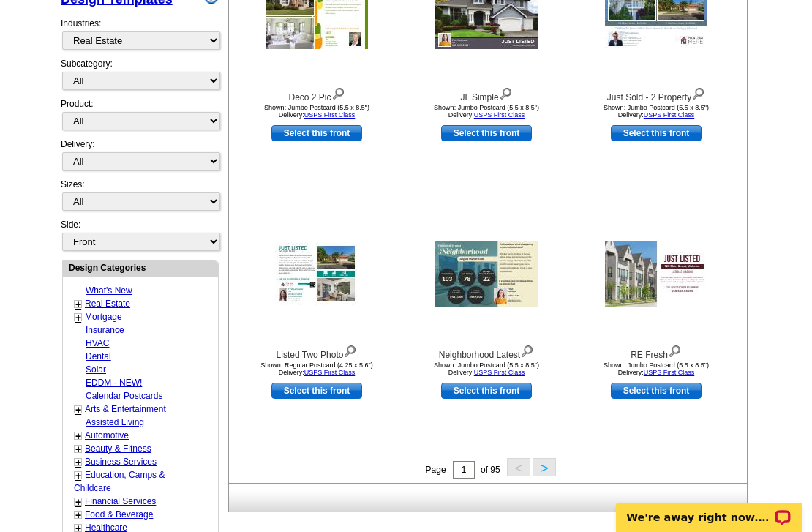 Image resolution: width=812 pixels, height=532 pixels. What do you see at coordinates (317, 369) in the screenshot?
I see `div: Shown: Regular Postcard (4.25 x 5.6") Delivery:` at bounding box center [317, 369].